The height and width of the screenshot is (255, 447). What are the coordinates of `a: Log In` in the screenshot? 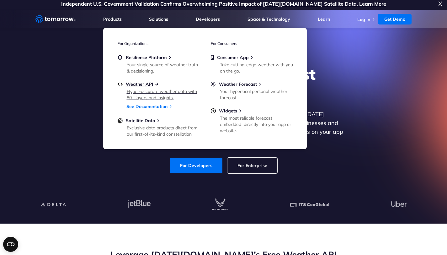 It's located at (364, 19).